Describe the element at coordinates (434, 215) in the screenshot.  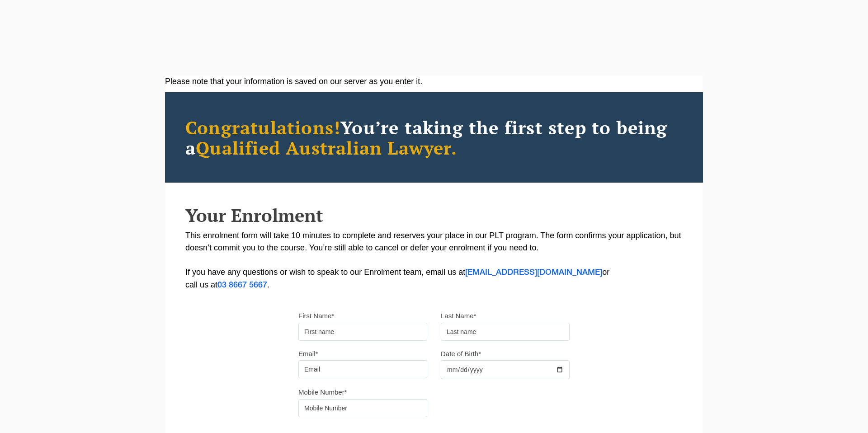
I see `h2: Your Enrolment` at that location.